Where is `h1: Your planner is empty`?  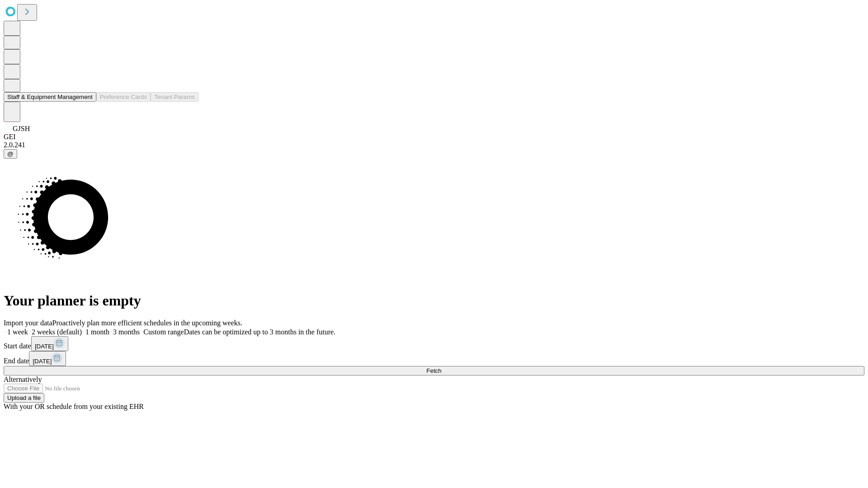
h1: Your planner is empty is located at coordinates (434, 300).